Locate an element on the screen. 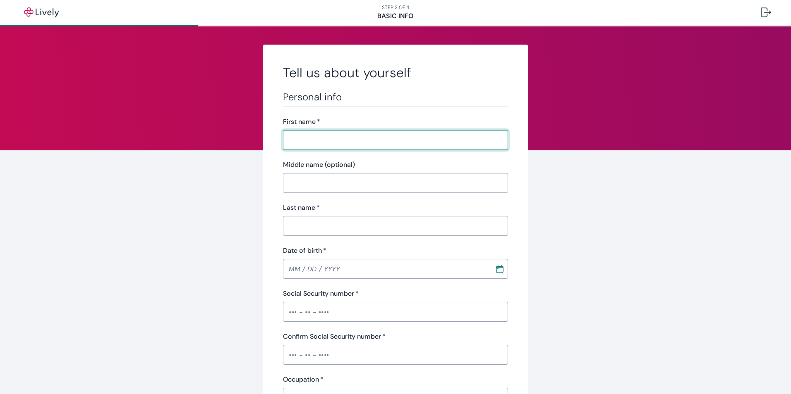  label: Last name is located at coordinates (301, 208).